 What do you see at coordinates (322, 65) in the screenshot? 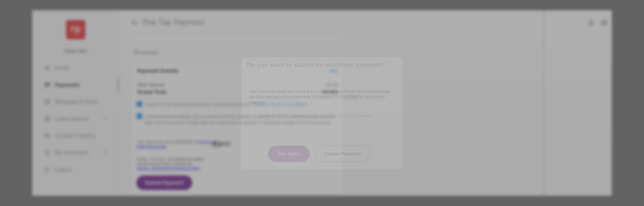
I see `h6: Do you want to submit an additional payment?` at bounding box center [322, 65].